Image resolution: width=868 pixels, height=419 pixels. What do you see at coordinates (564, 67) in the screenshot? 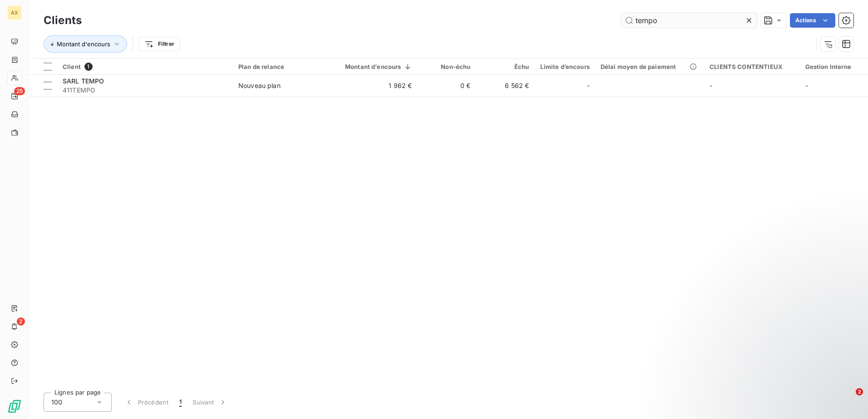
I see `div: Limite d’encours` at bounding box center [564, 67].